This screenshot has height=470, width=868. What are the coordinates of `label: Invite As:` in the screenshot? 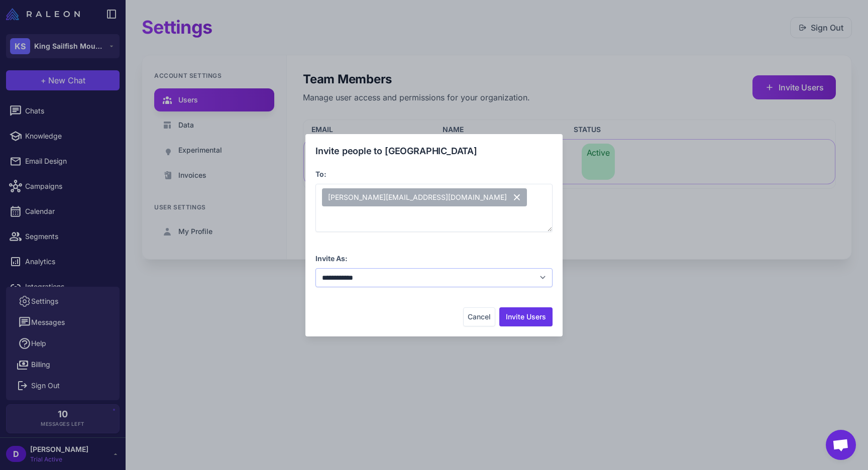 It's located at (331, 258).